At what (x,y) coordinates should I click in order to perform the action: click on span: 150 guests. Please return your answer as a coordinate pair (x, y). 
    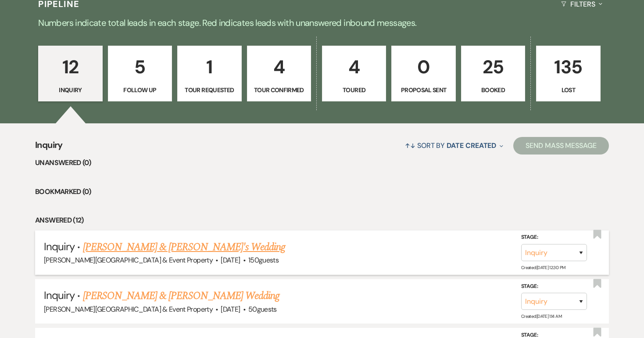
    Looking at the image, I should click on (263, 260).